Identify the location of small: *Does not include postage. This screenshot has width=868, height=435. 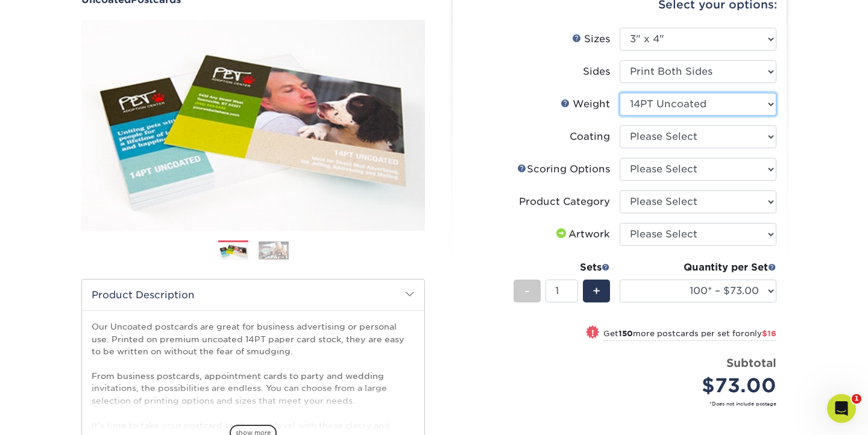
(624, 404).